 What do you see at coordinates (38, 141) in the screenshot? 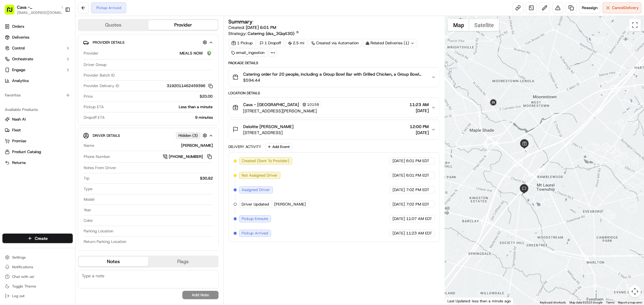
I see `button: Promise` at bounding box center [38, 141].